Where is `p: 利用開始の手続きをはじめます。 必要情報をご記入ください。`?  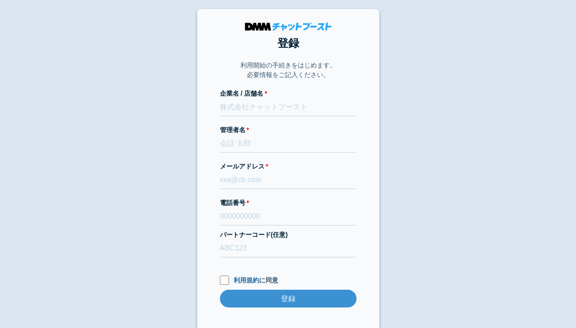 p: 利用開始の手続きをはじめます。 必要情報をご記入ください。 is located at coordinates (288, 70).